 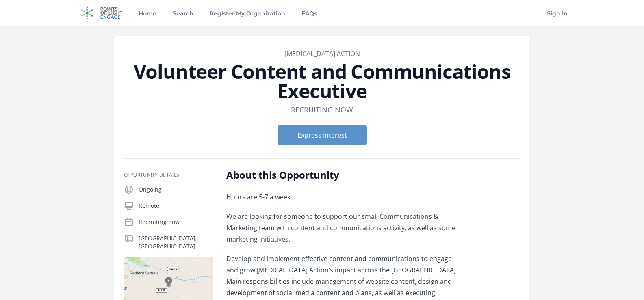 What do you see at coordinates (322, 135) in the screenshot?
I see `button: Express Interest` at bounding box center [322, 135].